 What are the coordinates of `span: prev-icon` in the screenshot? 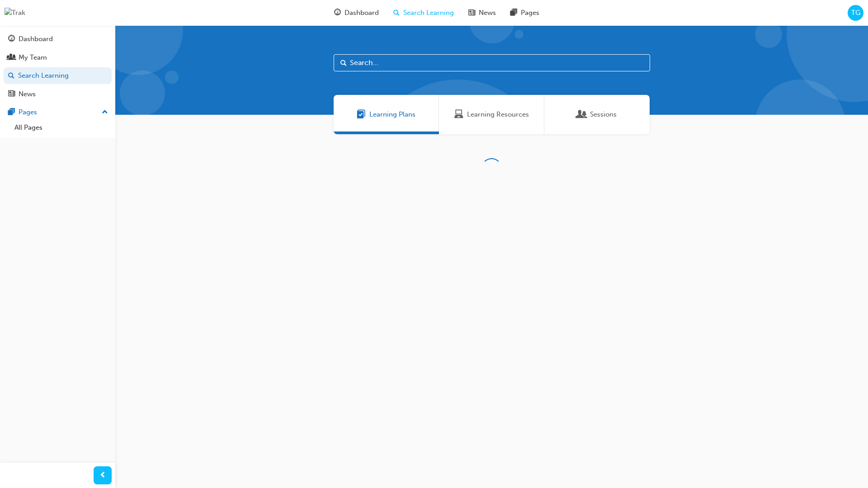 It's located at (103, 476).